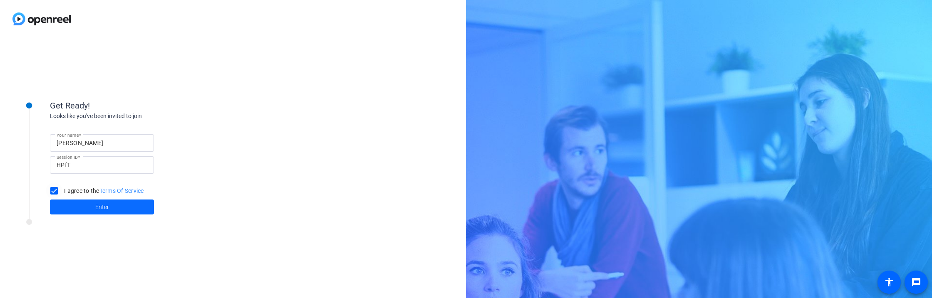 The width and height of the screenshot is (932, 298). What do you see at coordinates (102, 207) in the screenshot?
I see `button: Enter` at bounding box center [102, 207].